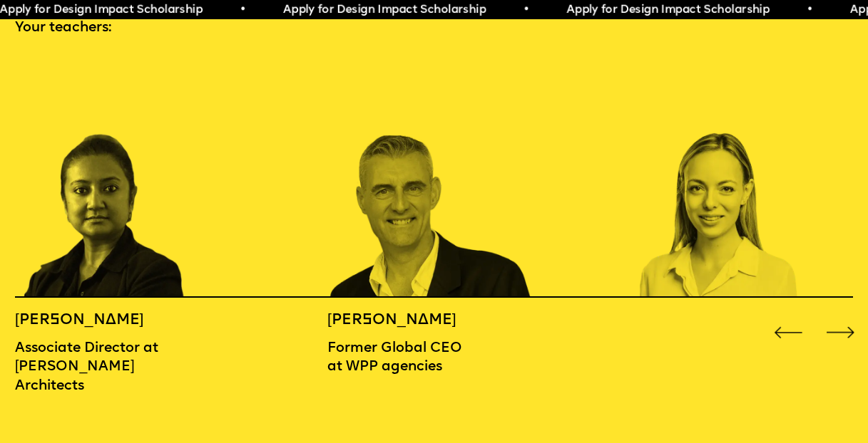  What do you see at coordinates (405, 358) in the screenshot?
I see `p: Former Global CEO at WPP agencies` at bounding box center [405, 358].